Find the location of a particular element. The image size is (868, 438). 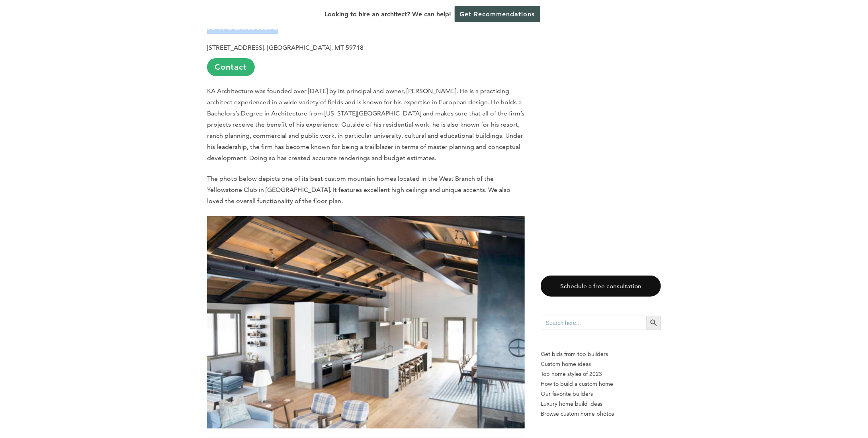

span: The photo below depicts one of its best custom mountain homes located in the West Branch of the Y... is located at coordinates (359, 190).